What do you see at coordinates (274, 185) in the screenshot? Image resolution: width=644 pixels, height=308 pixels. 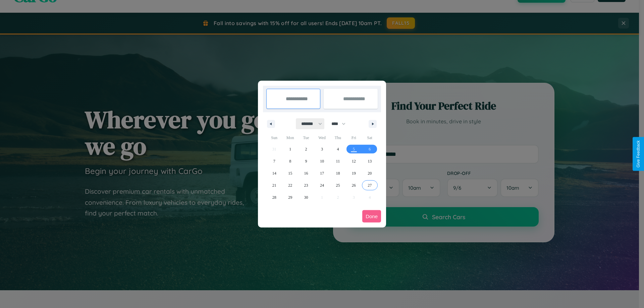 I see `span: 21` at bounding box center [274, 185].